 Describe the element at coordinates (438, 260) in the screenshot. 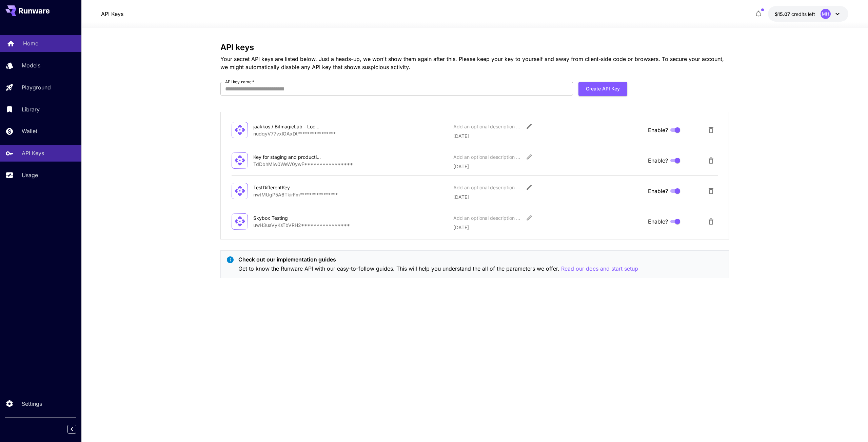

I see `p: Check out our implementation guides` at that location.